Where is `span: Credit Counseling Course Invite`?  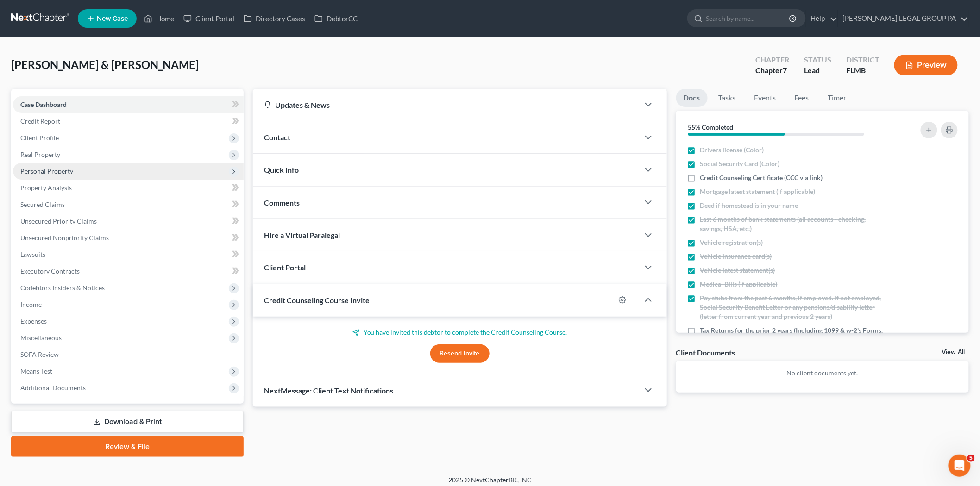 span: Credit Counseling Course Invite is located at coordinates (317, 300).